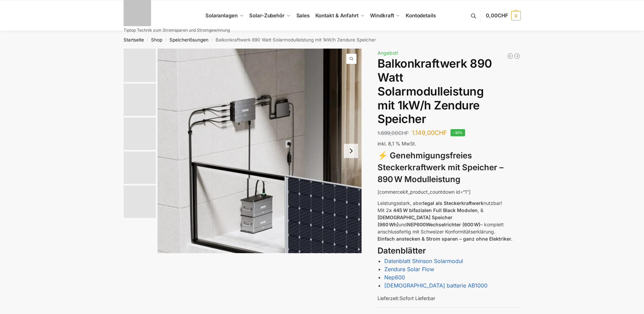 The height and width of the screenshot is (314, 644). I want to click on p: [commercekit_product_countdown id=“1″], so click(449, 192).